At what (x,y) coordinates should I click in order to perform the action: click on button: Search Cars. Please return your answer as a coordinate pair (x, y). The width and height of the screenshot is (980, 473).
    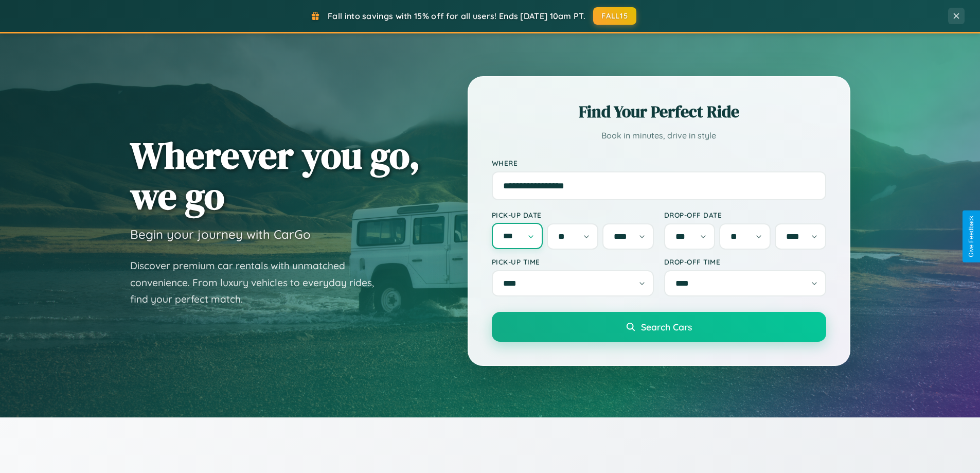
    Looking at the image, I should click on (659, 327).